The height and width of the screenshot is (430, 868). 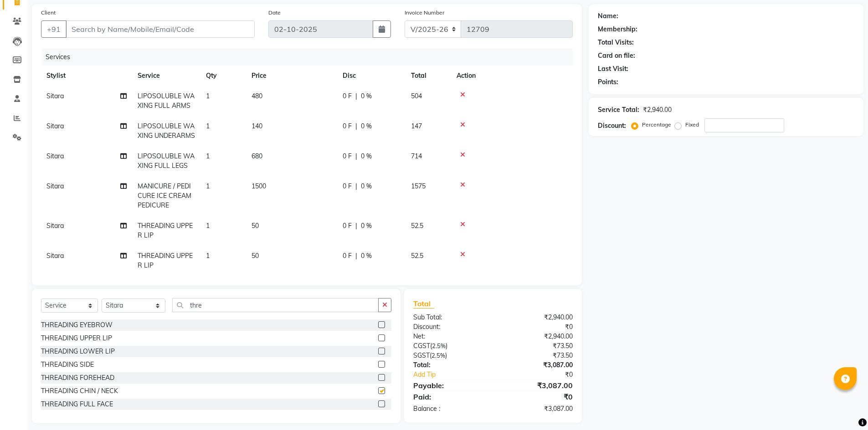 What do you see at coordinates (54, 29) in the screenshot?
I see `button: +91` at bounding box center [54, 29].